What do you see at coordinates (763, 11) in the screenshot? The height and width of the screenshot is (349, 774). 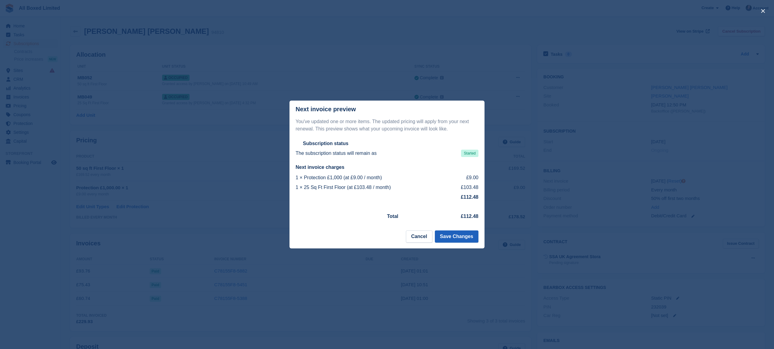 I see `button: close` at bounding box center [763, 11].